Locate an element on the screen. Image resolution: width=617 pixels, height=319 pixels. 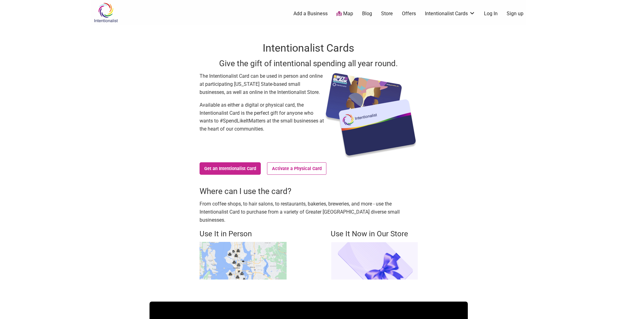
h3: Give the gift of intentional spending all year round. is located at coordinates (308, 63).